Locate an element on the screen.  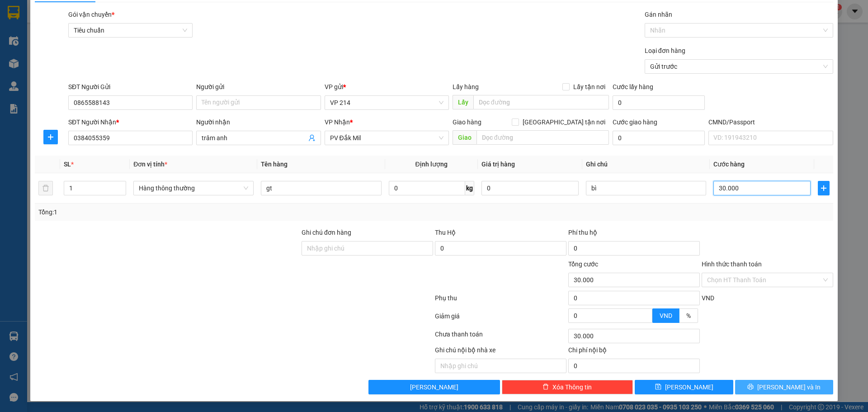
span: Đơn vị tính is located at coordinates (150, 165).